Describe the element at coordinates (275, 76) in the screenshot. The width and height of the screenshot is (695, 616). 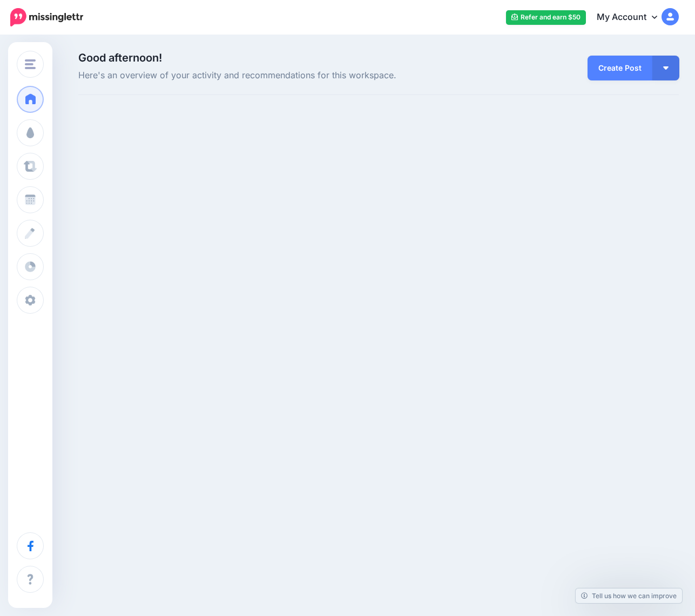
I see `span: Here's an overview of your activity and recommendations for this workspace.` at that location.